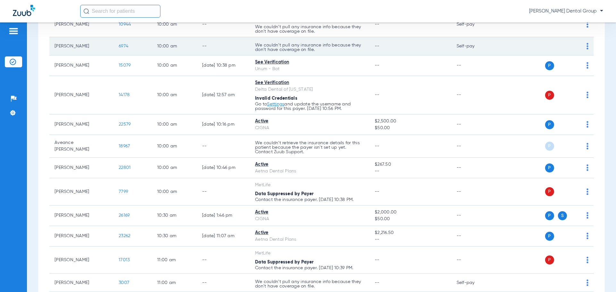  Describe the element at coordinates (120, 11) in the screenshot. I see `input: Search for patients` at that location.